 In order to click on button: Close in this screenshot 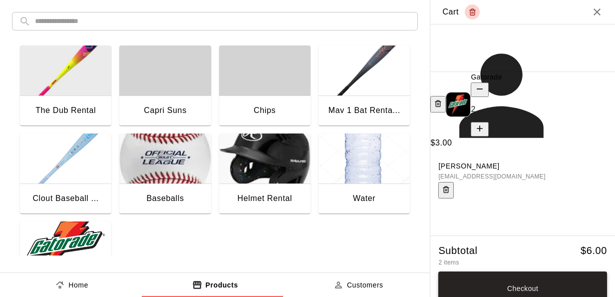, I will do `click(597, 12)`.